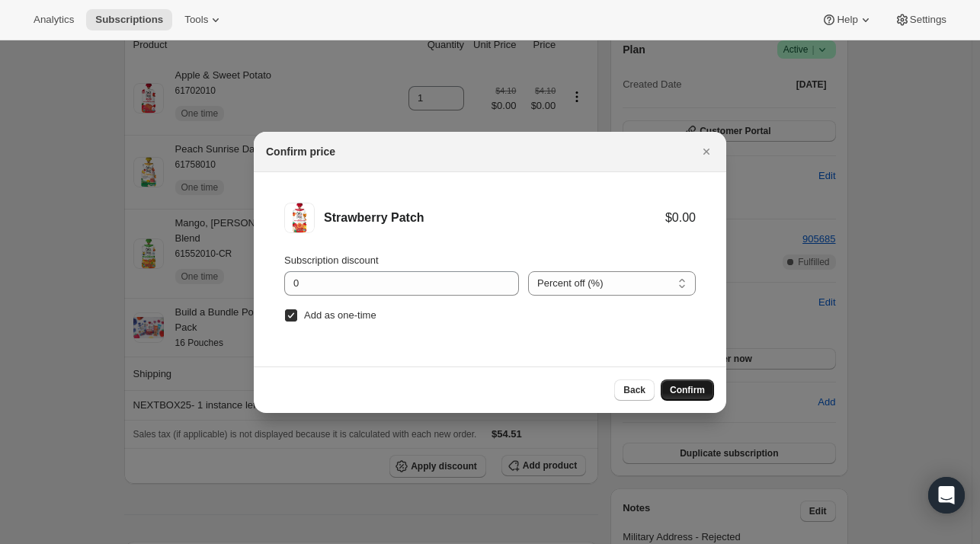  What do you see at coordinates (920, 20) in the screenshot?
I see `button: Settings` at bounding box center [920, 20].